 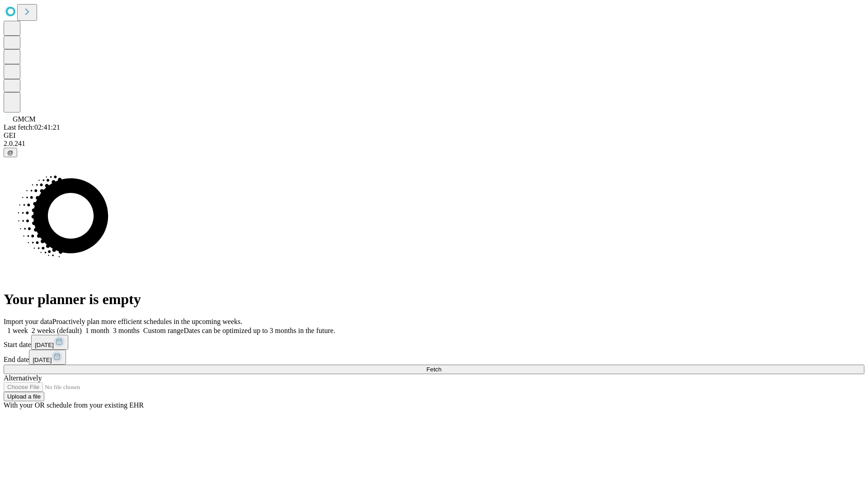 I want to click on span: 1 week, so click(x=17, y=330).